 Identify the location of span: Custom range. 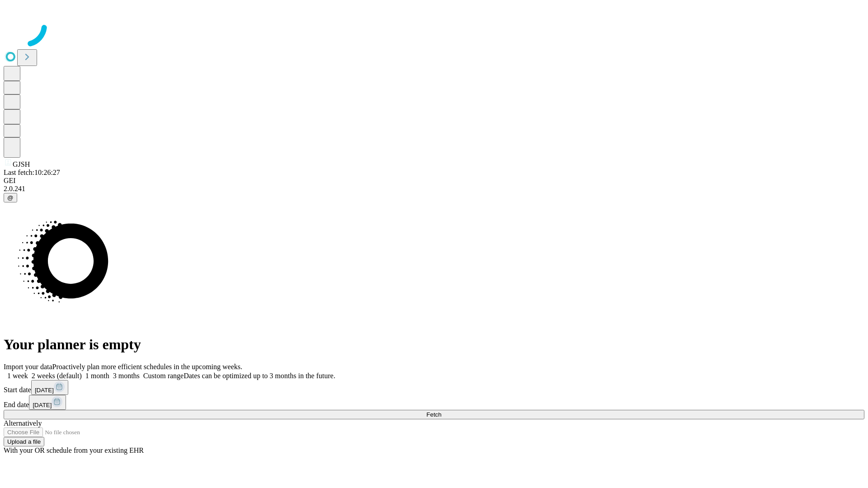
(163, 375).